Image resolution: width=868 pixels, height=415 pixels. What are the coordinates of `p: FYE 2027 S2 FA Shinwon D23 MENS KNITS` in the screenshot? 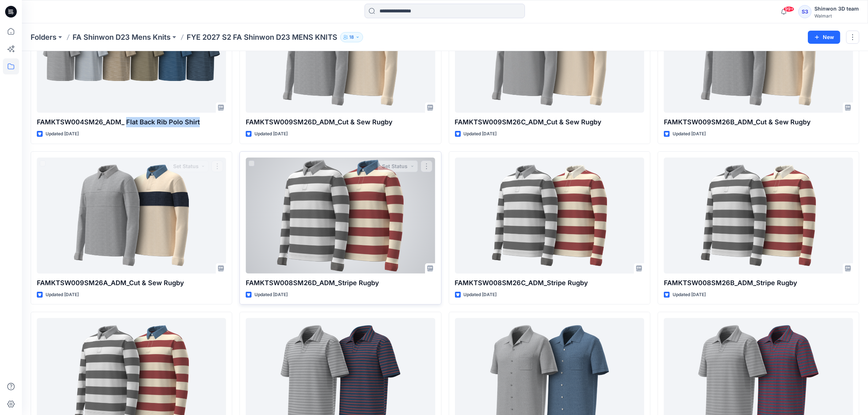 It's located at (262, 37).